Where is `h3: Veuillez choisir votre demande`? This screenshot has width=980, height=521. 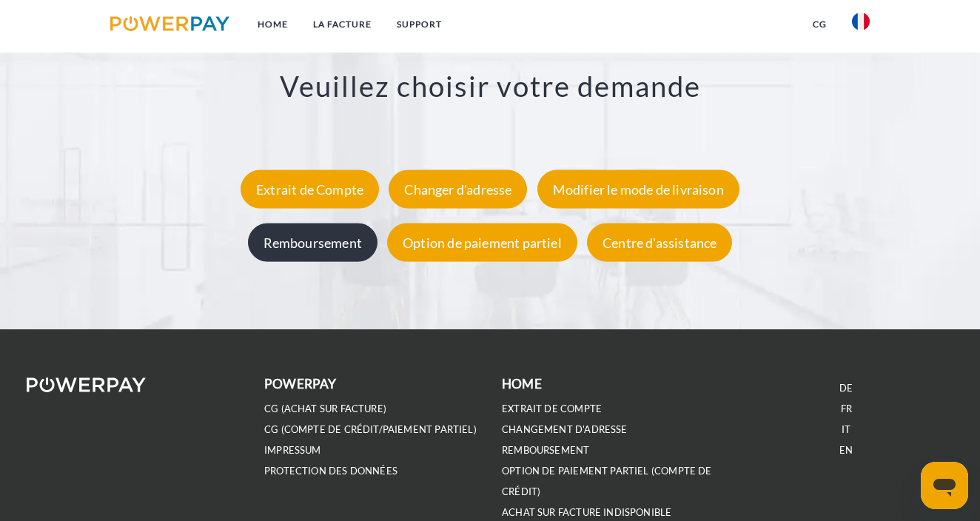 h3: Veuillez choisir votre demande is located at coordinates (490, 87).